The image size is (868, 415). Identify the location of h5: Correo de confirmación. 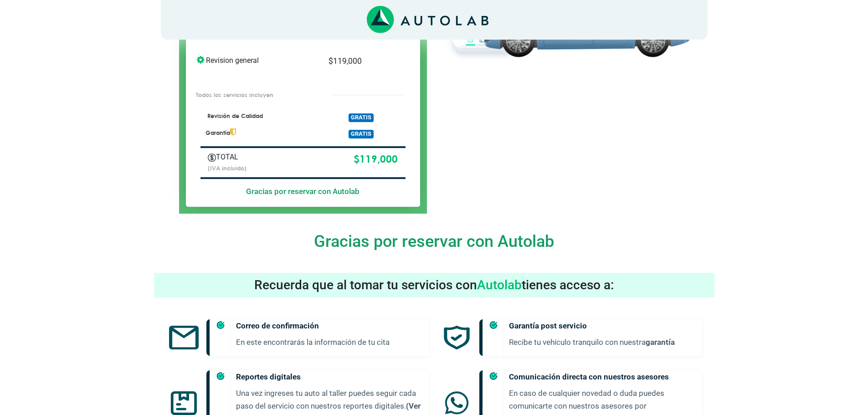
(329, 326).